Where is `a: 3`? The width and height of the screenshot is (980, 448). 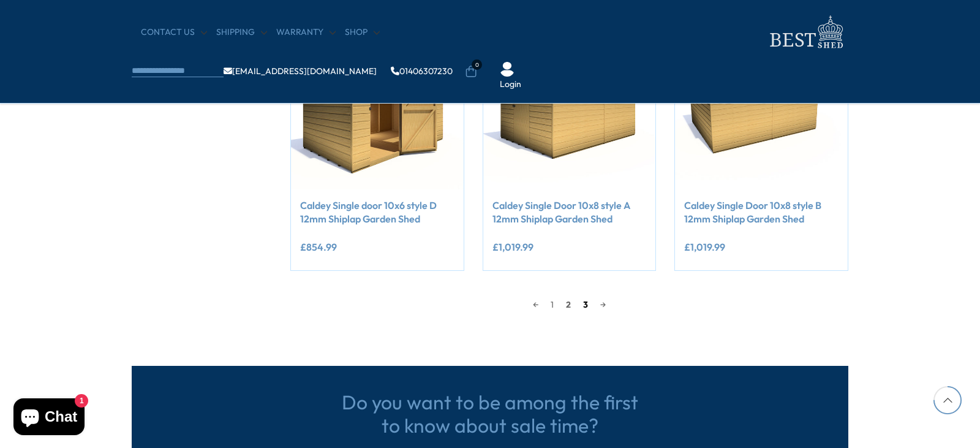 a: 3 is located at coordinates (586, 304).